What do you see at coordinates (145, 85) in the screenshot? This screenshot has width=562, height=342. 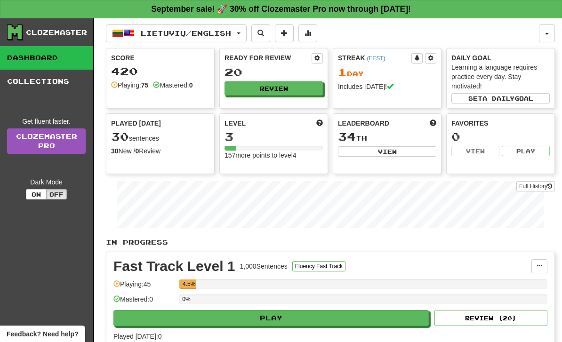 I see `strong: 75` at bounding box center [145, 85].